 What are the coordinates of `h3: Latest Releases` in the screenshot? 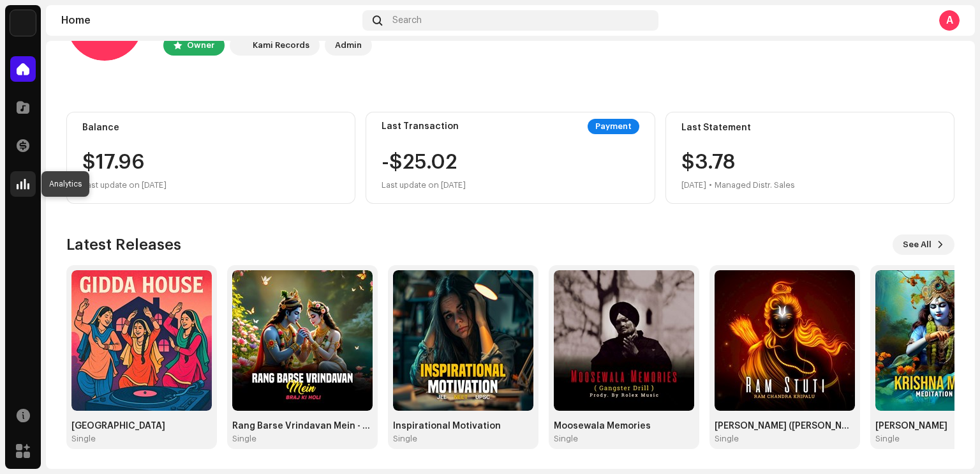 It's located at (123, 244).